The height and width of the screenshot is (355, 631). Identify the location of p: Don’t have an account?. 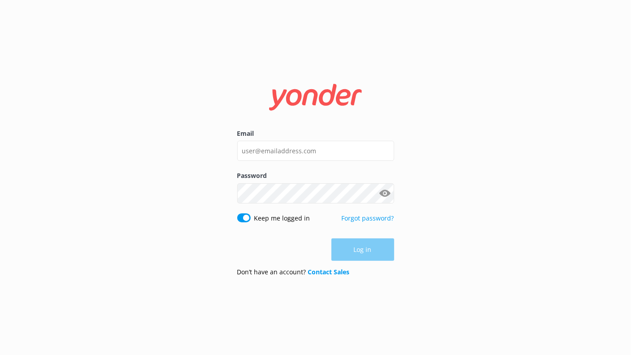
(293, 272).